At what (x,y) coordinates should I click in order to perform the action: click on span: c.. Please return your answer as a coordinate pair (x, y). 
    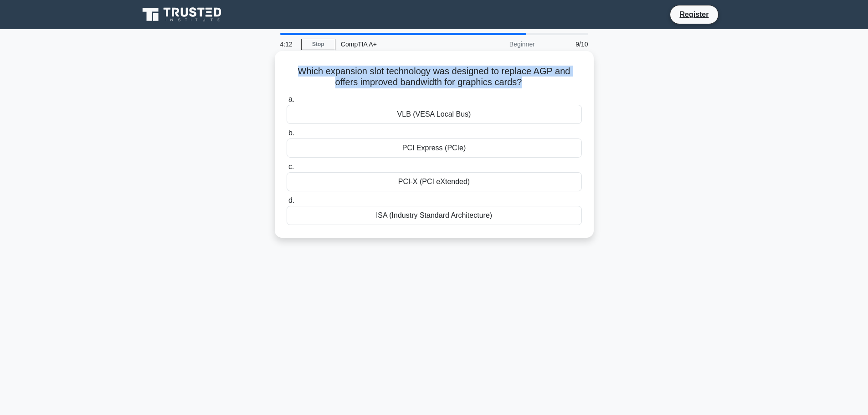
    Looking at the image, I should click on (291, 166).